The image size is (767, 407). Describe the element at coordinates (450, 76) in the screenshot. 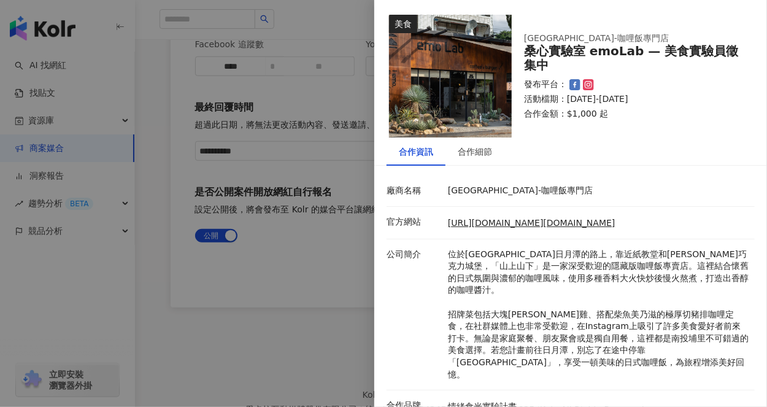

I see `img: 情緒食光實驗計畫` at that location.